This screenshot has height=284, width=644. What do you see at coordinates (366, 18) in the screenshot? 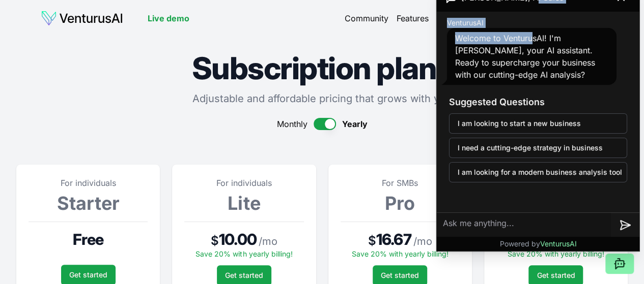
I see `a: Community` at bounding box center [366, 18].